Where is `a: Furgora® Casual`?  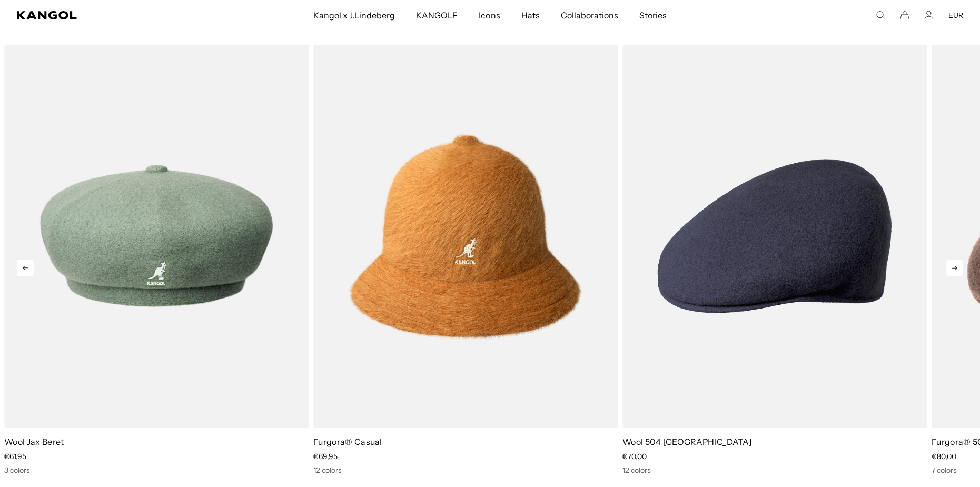
a: Furgora® Casual is located at coordinates (348, 442).